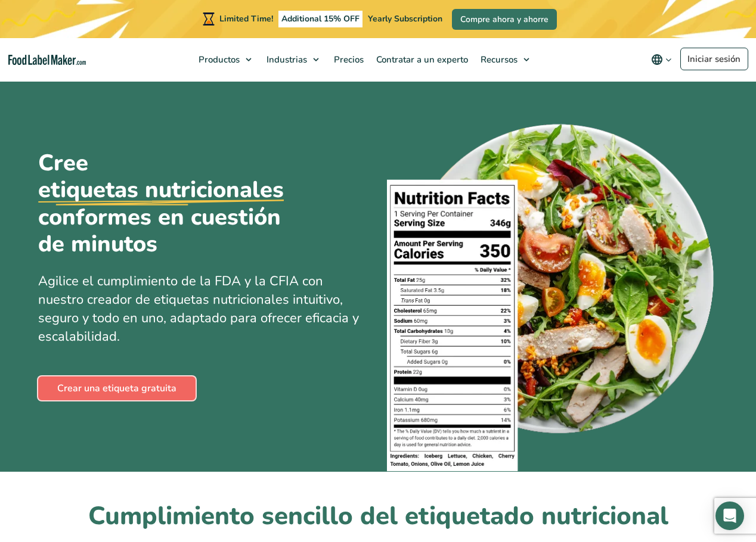 The height and width of the screenshot is (542, 756). What do you see at coordinates (730, 516) in the screenshot?
I see `div: Open Intercom Messenger` at bounding box center [730, 516].